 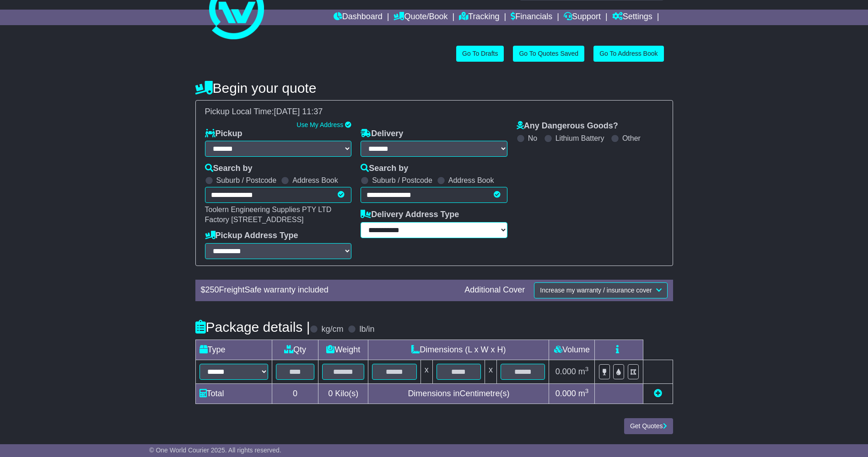 What do you see at coordinates (459, 394) in the screenshot?
I see `td: Dimensions in Centimetre(s)` at bounding box center [459, 394].